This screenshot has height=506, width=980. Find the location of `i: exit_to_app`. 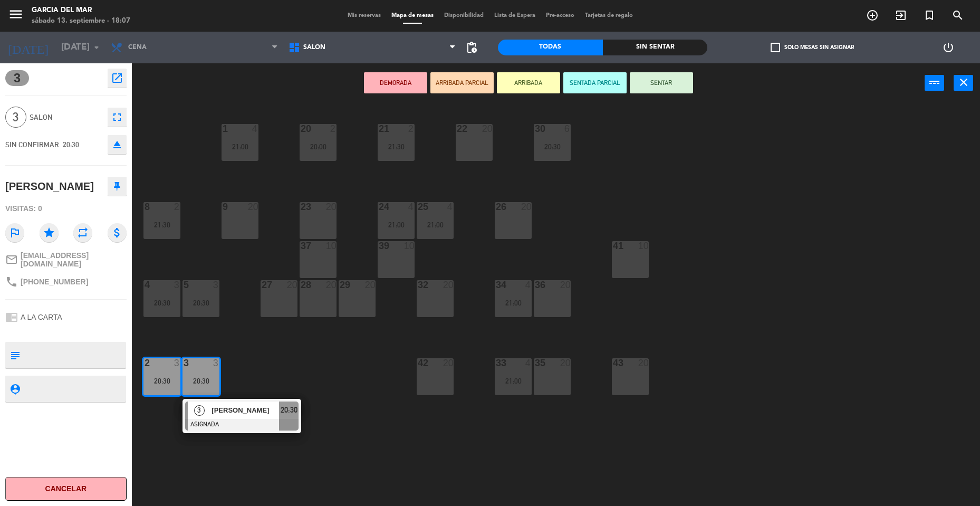

i: exit_to_app is located at coordinates (901, 15).